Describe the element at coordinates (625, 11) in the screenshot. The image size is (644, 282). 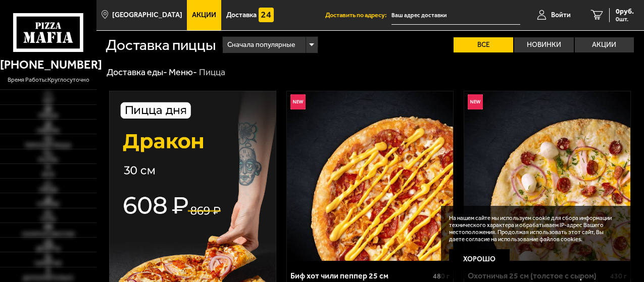
I see `span: 0 руб.` at that location.